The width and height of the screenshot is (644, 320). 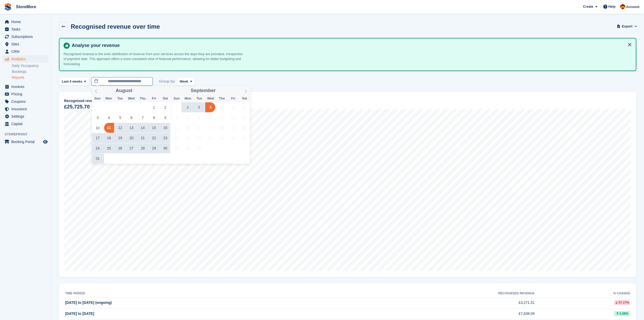 What do you see at coordinates (612, 7) in the screenshot?
I see `span: Help` at bounding box center [612, 7].